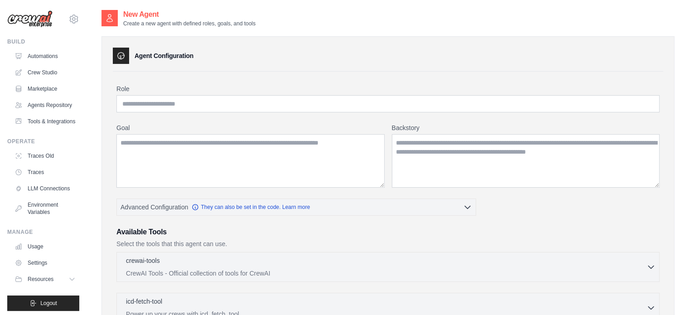 The width and height of the screenshot is (689, 315). I want to click on button: Resources, so click(45, 279).